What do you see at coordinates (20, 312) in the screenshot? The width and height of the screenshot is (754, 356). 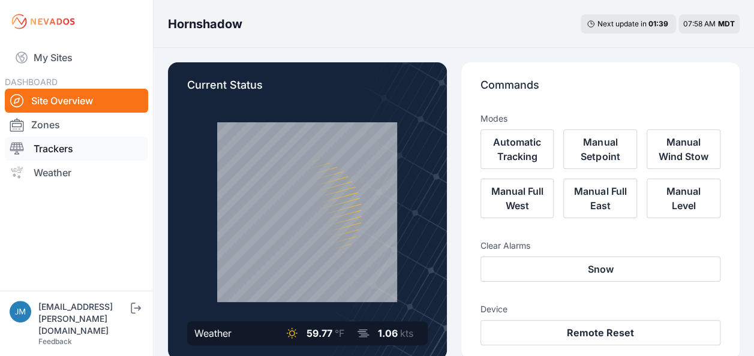 I see `img: jmjones@sundt.com` at bounding box center [20, 312].